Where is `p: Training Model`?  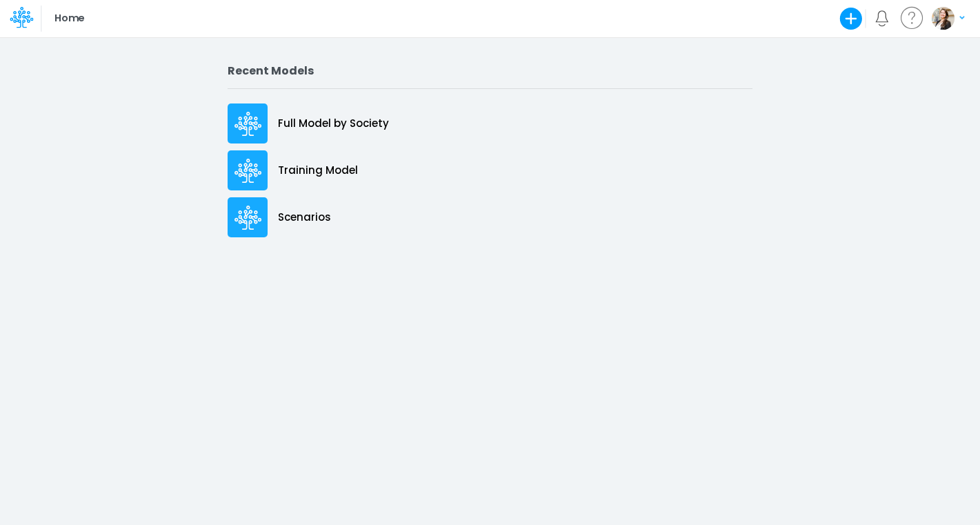 p: Training Model is located at coordinates (318, 171).